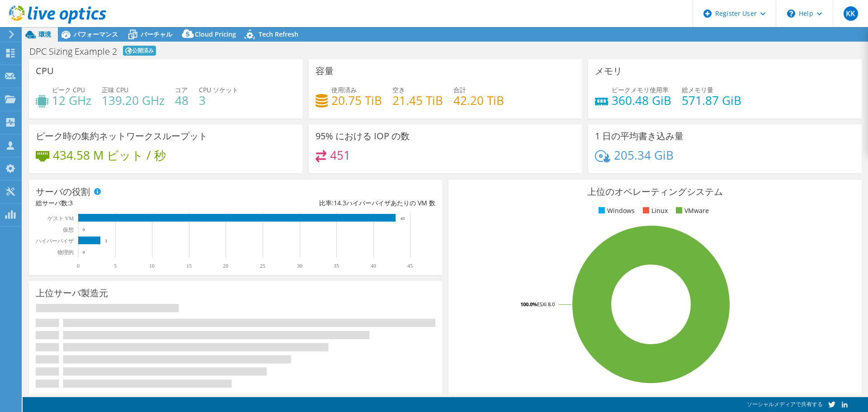 The width and height of the screenshot is (868, 412). Describe the element at coordinates (140, 50) in the screenshot. I see `span: 公開済み` at that location.